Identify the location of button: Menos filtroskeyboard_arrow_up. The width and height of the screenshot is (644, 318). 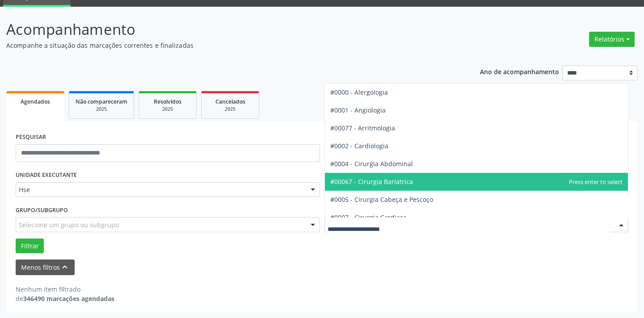
(45, 267).